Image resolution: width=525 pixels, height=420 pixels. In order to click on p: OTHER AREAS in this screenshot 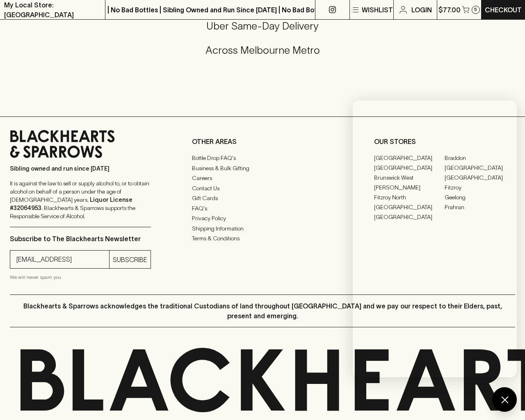, I will do `click(262, 142)`.